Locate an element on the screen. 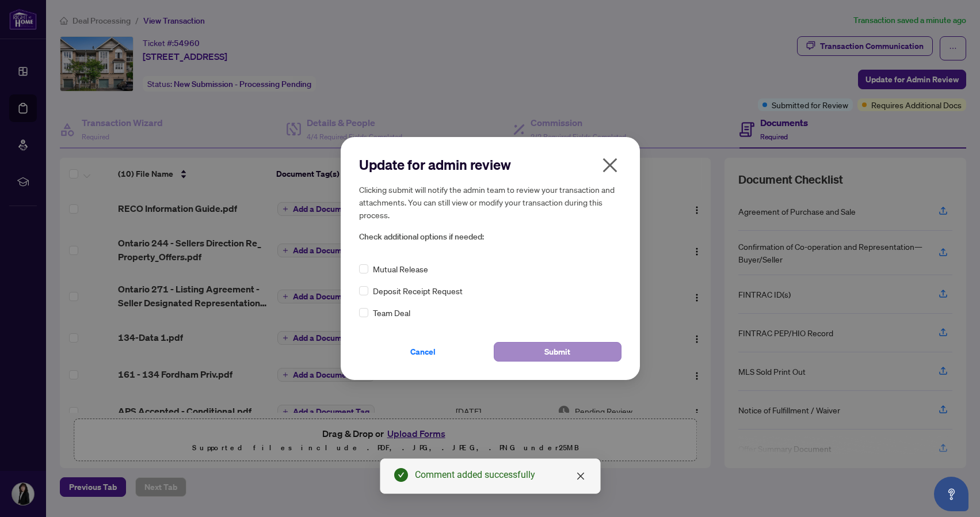 The image size is (980, 517). span: check-circle is located at coordinates (401, 475).